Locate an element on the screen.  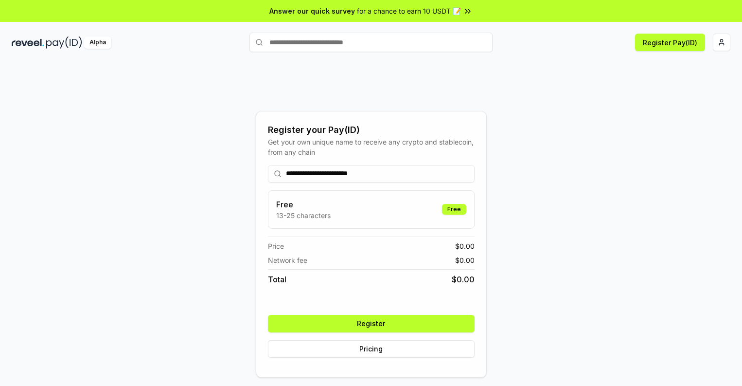
button: Register is located at coordinates (371, 323).